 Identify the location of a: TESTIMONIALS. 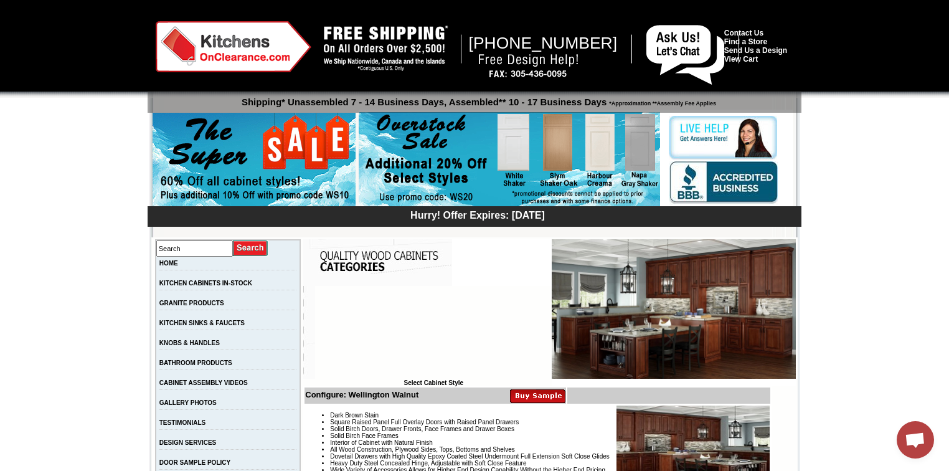
(183, 422).